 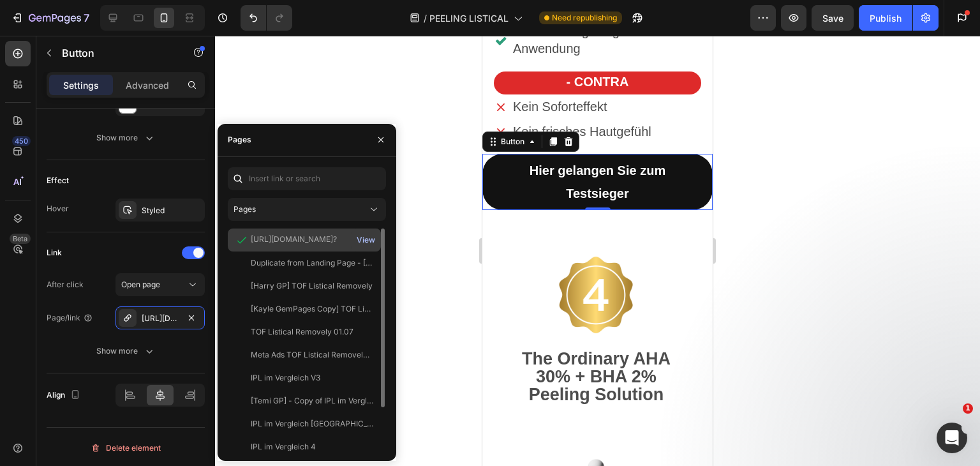 What do you see at coordinates (161, 285) in the screenshot?
I see `button: Open page` at bounding box center [161, 285].